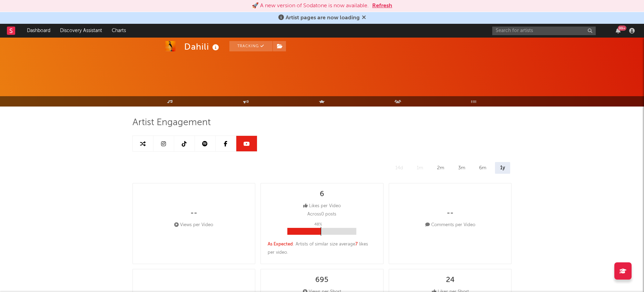 The width and height of the screenshot is (644, 292). I want to click on button: Refresh, so click(382, 6).